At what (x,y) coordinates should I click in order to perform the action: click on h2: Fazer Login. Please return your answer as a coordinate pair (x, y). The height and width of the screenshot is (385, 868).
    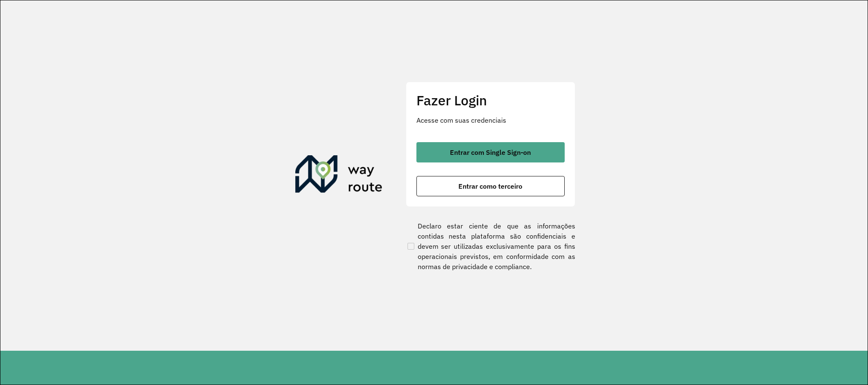
    Looking at the image, I should click on (491, 100).